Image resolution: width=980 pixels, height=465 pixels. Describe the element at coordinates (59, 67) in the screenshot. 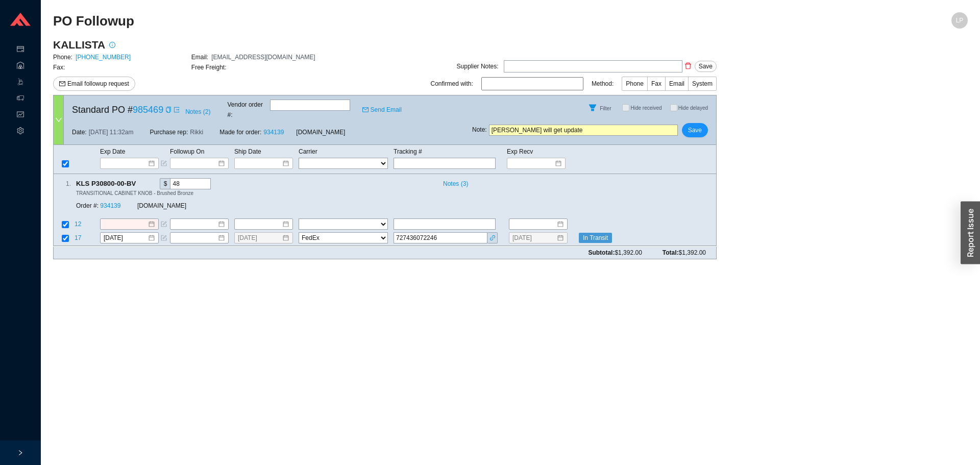

I see `span: Fax:` at that location.